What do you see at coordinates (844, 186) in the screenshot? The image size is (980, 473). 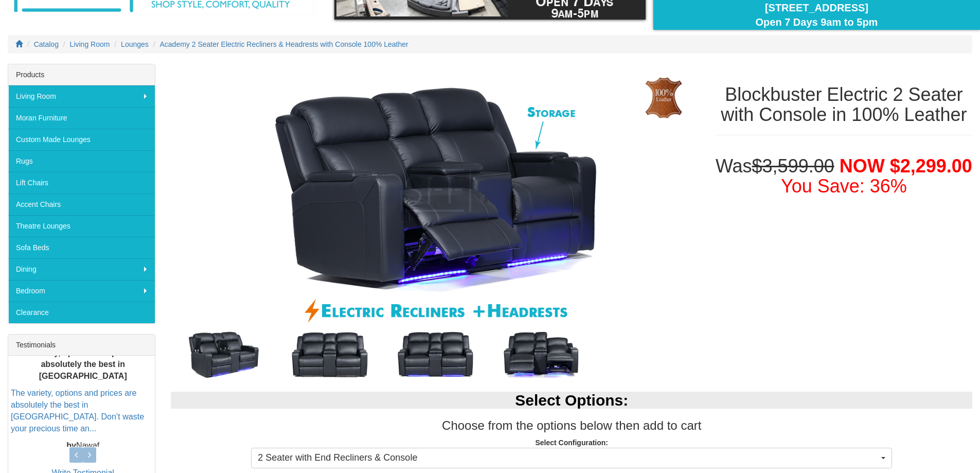 I see `font: You Save: 36%` at bounding box center [844, 186].